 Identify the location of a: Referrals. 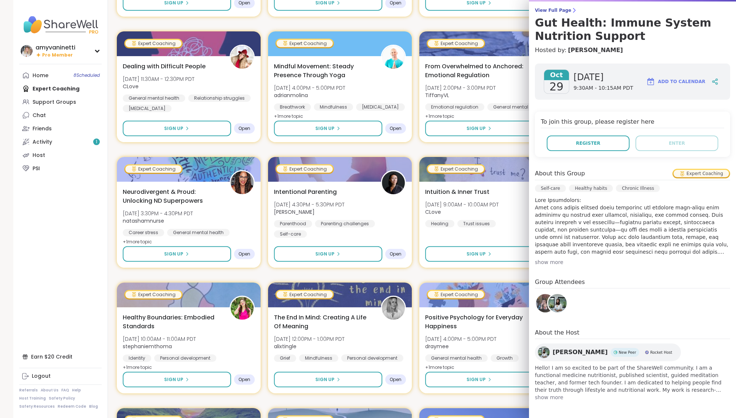
(28, 391).